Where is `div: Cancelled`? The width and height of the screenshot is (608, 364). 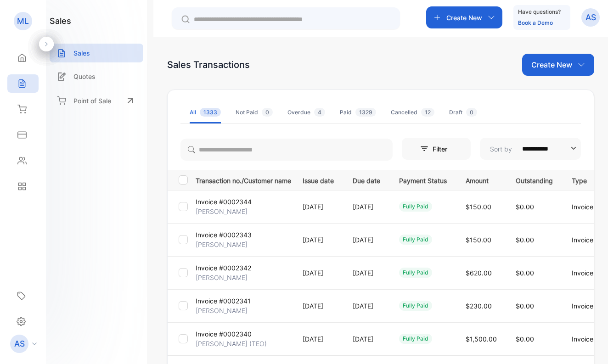
div: Cancelled is located at coordinates (412, 112).